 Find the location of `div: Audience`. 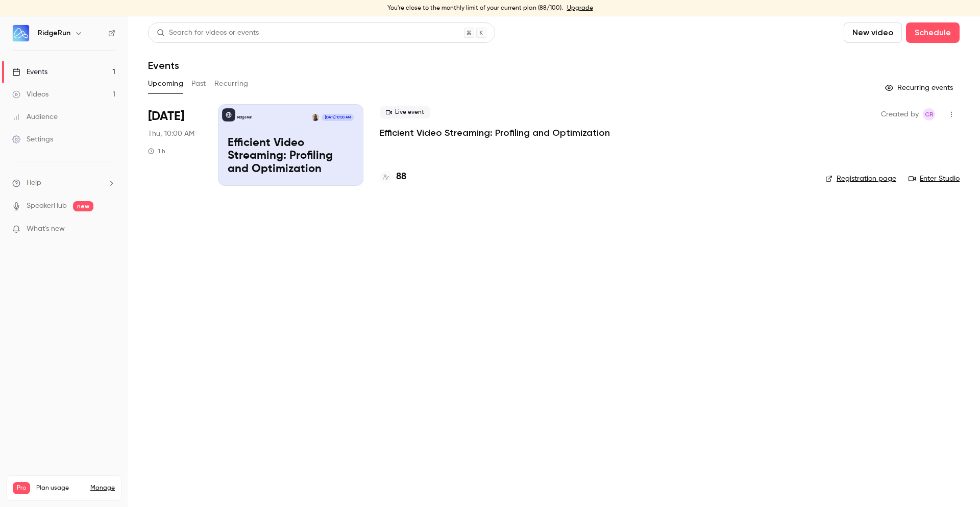

div: Audience is located at coordinates (35, 117).